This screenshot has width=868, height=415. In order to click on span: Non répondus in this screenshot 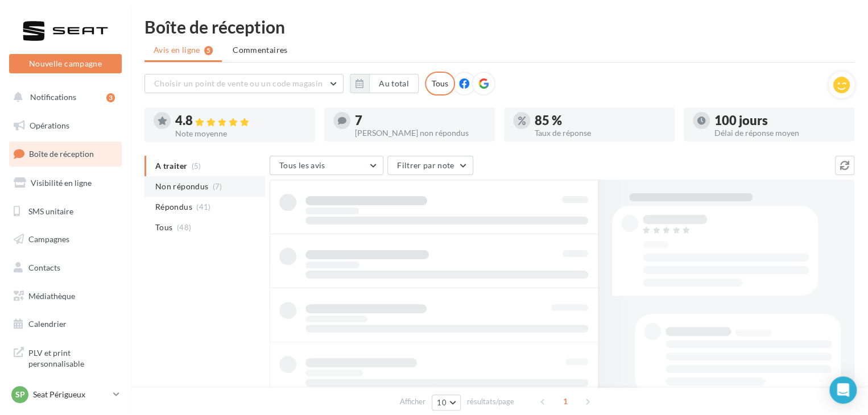, I will do `click(181, 187)`.